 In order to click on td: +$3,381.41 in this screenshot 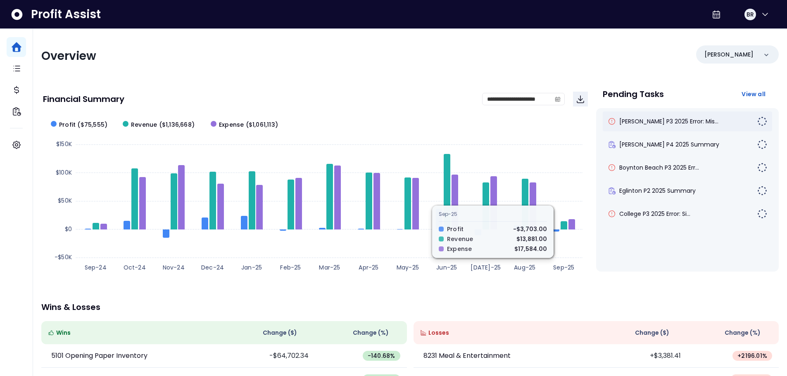, I will do `click(641, 356)`.